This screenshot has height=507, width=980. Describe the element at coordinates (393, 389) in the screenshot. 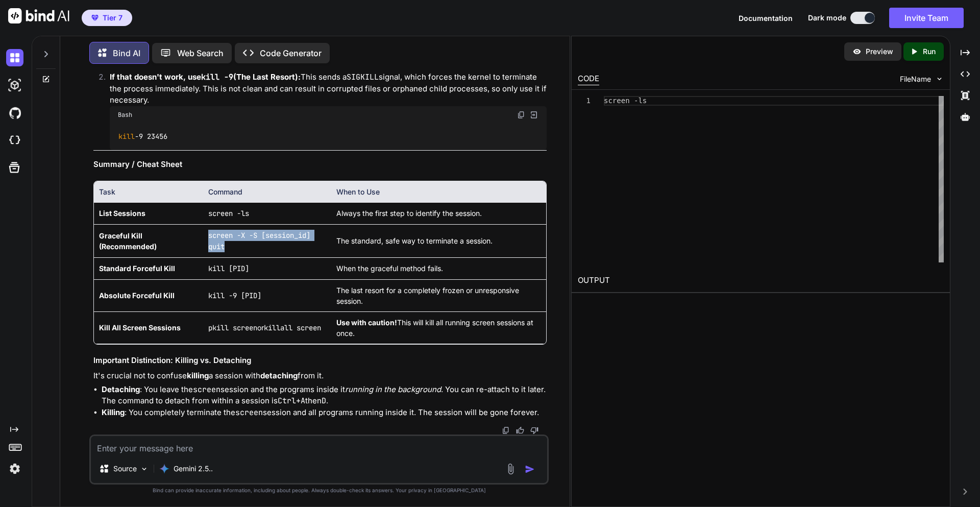

I see `em: running in the background` at that location.